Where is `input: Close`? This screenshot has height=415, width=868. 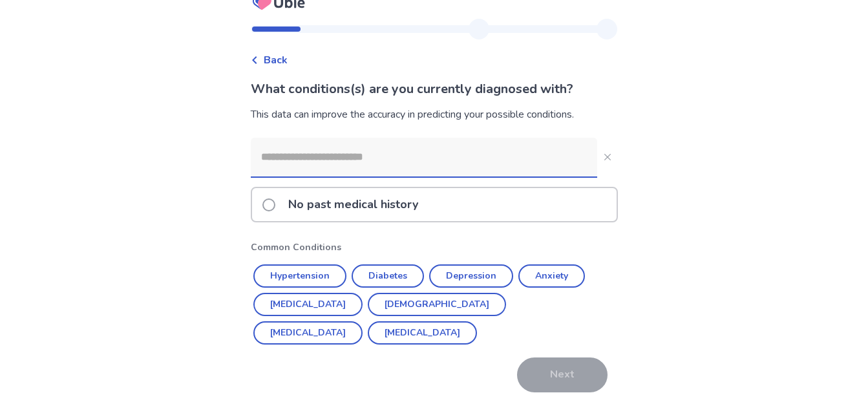 input: Close is located at coordinates (424, 157).